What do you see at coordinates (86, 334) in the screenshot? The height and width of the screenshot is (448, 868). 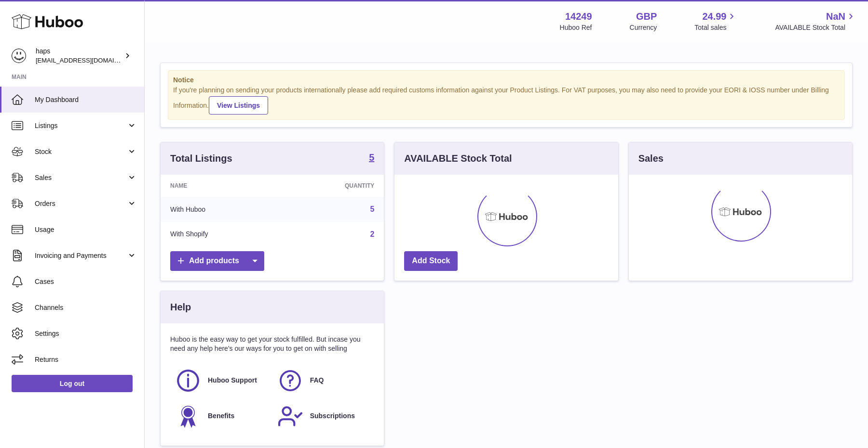 I see `span: Settings` at bounding box center [86, 334].